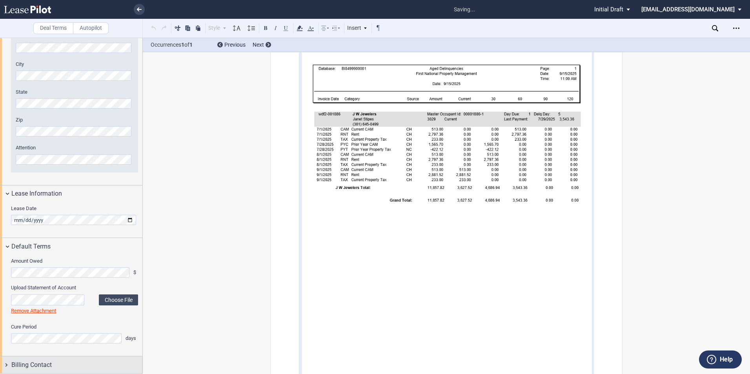  I want to click on span: Lease Information, so click(36, 194).